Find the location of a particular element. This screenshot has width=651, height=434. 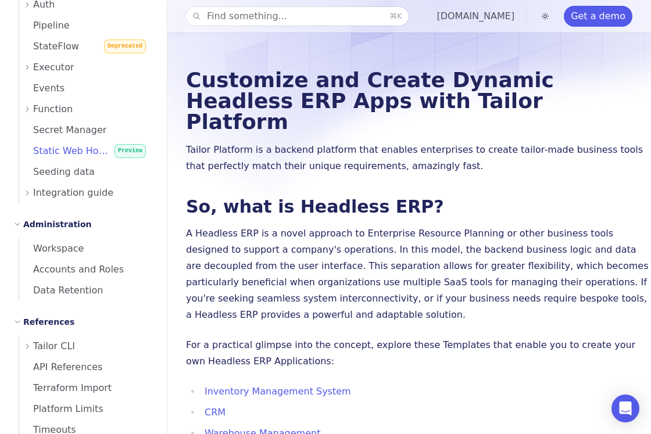

div: Open Intercom Messenger is located at coordinates (625, 408).